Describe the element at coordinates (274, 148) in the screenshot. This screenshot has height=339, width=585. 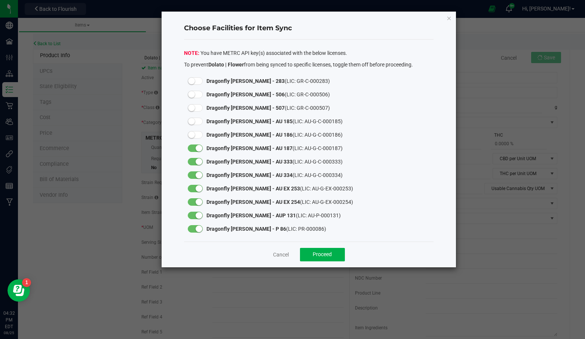
I see `span: (LIC: AU-G-C-000187)` at that location.